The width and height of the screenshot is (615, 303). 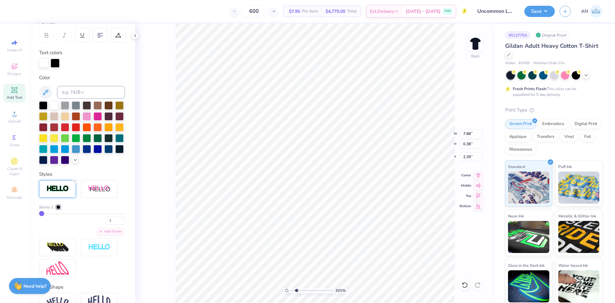 I want to click on strong: Need help?, so click(x=35, y=286).